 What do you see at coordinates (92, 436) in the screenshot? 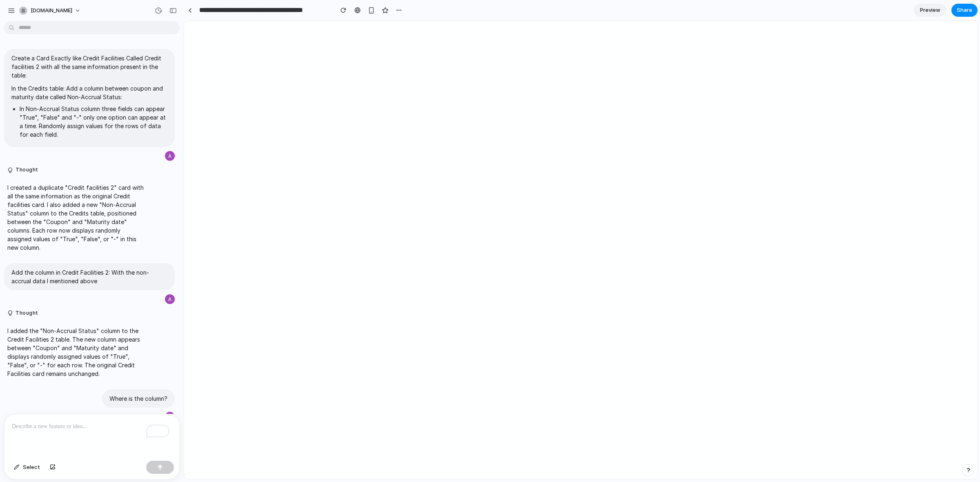
I see `div: To enrich screen reader interactions, please activate Accessibility in Grammarly extension settings` at bounding box center [92, 436].